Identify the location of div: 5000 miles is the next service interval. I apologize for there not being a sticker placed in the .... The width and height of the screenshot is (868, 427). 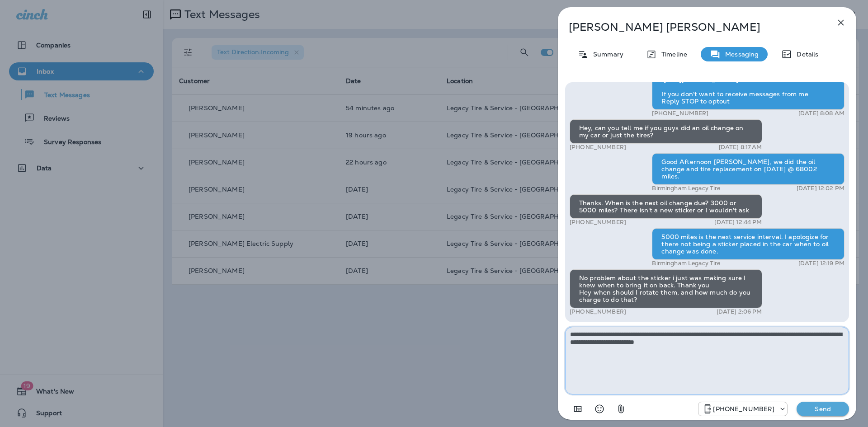
(749, 244).